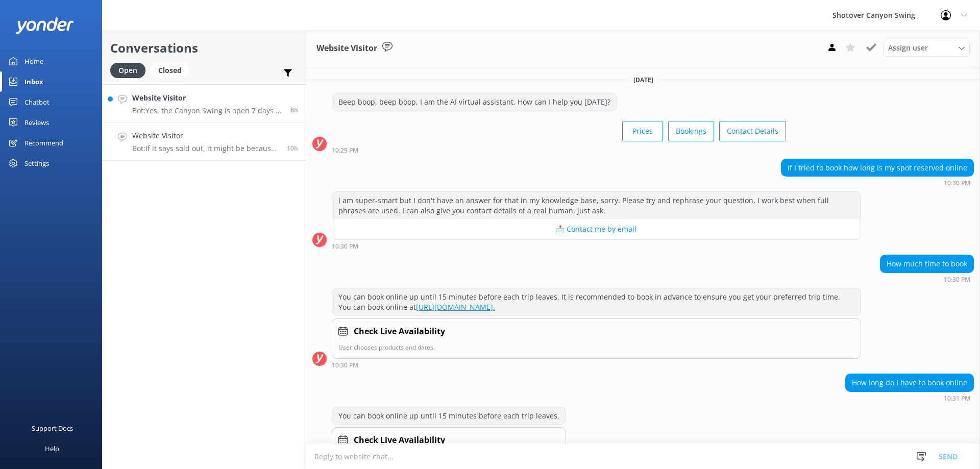  I want to click on div: You can book online up until 15 minutes before each trip leaves. It is recommended to book in adv..., so click(596, 302).